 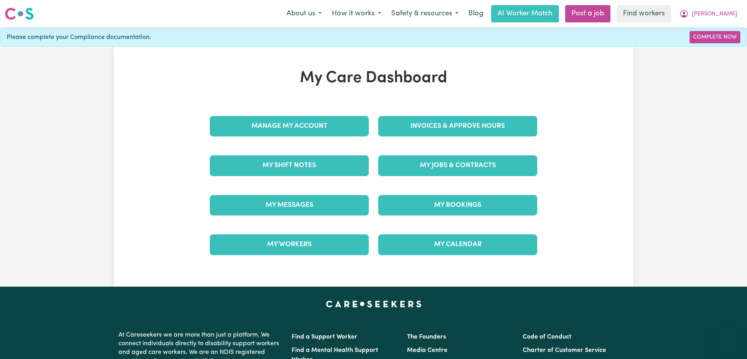 I want to click on a: Find workers, so click(x=644, y=14).